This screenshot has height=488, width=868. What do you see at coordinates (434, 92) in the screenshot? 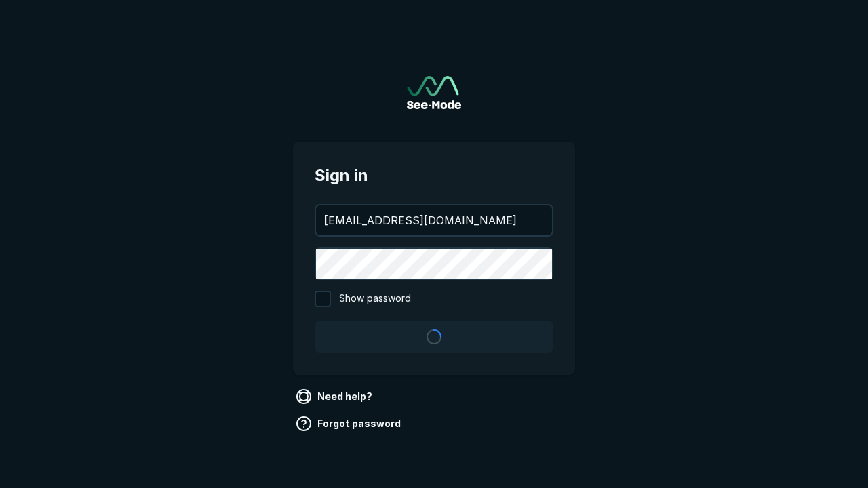
I see `img: See-Mode Logo` at bounding box center [434, 92].